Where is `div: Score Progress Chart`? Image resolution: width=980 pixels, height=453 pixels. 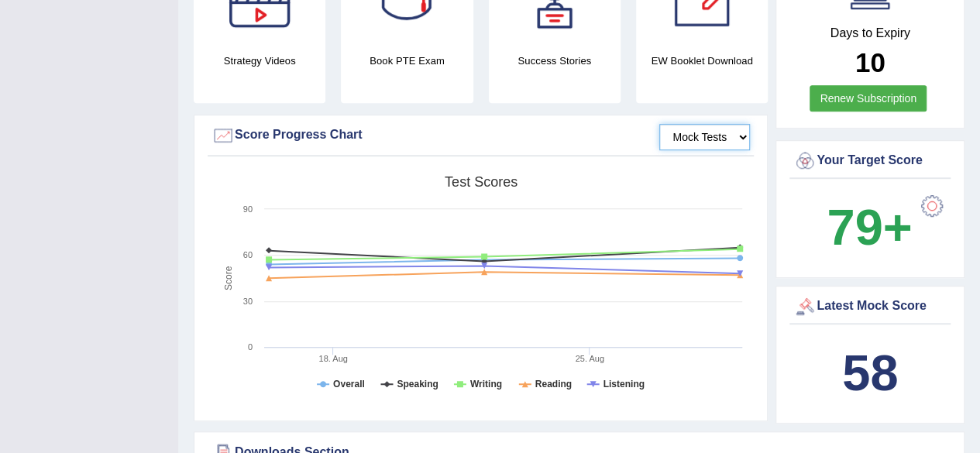 div: Score Progress Chart is located at coordinates (480, 135).